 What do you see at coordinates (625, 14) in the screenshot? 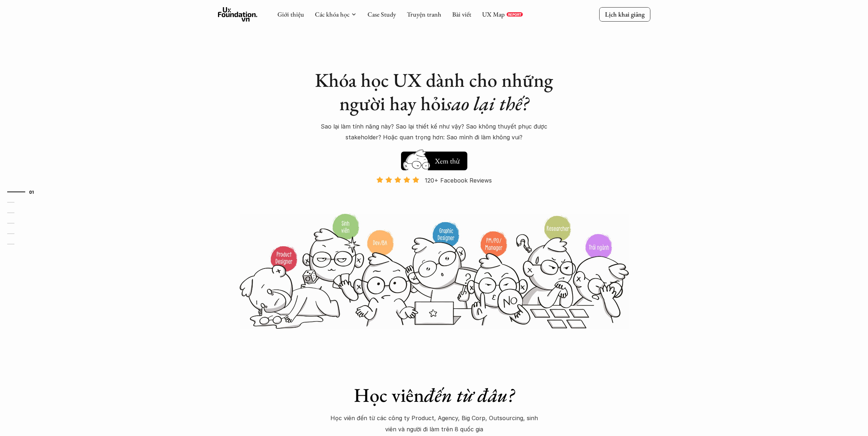
I see `a: Lịch khai giảng` at bounding box center [625, 14].